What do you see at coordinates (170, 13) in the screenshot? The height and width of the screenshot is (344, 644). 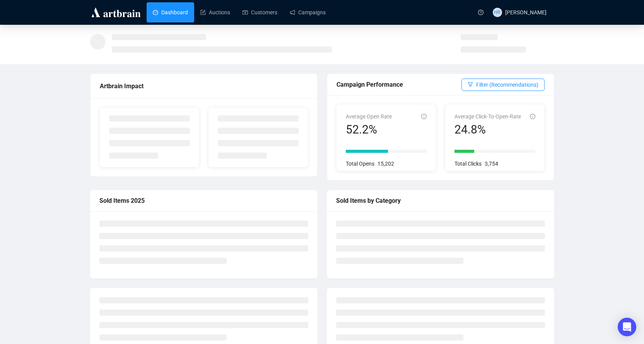 I see `a: Dashboard` at bounding box center [170, 13].